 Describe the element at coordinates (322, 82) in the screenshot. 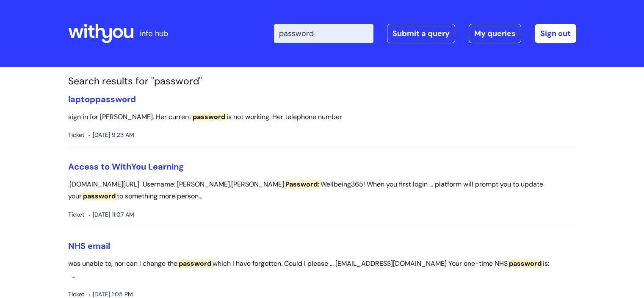

I see `h1: Search results for "password"` at that location.